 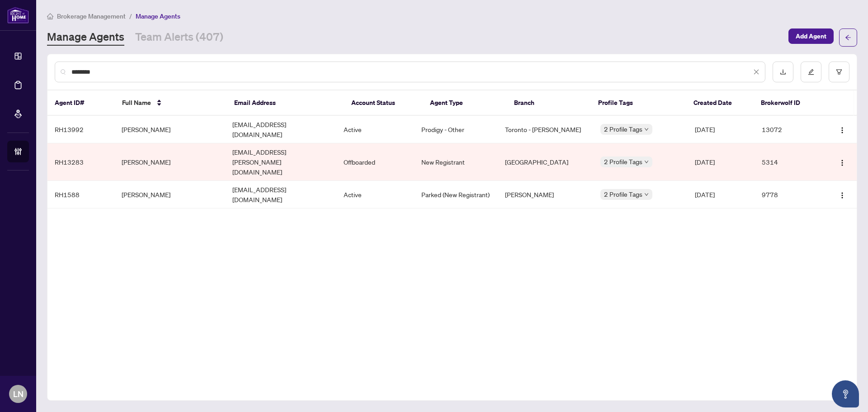 I want to click on span: home, so click(x=51, y=16).